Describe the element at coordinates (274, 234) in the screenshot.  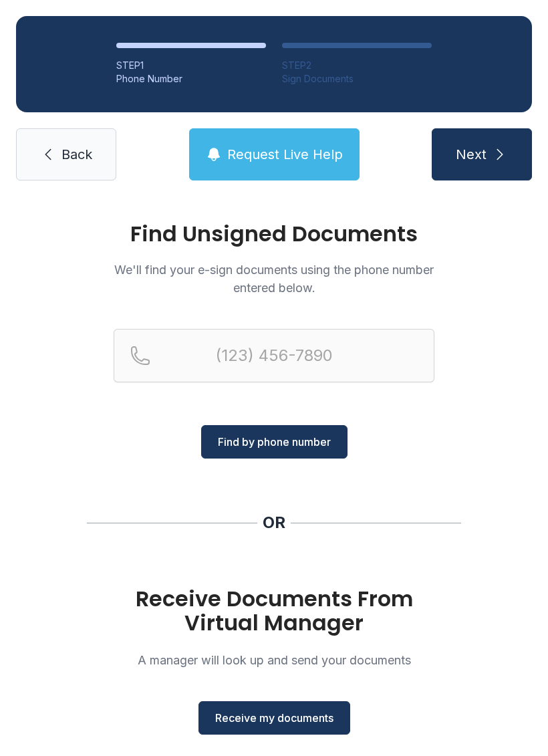
I see `h1: Find Unsigned Documents` at that location.